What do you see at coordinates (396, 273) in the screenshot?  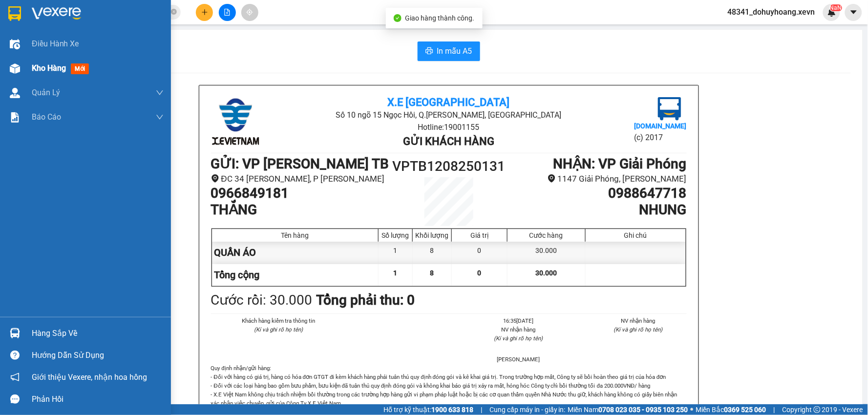 I see `span: 1` at bounding box center [396, 273].